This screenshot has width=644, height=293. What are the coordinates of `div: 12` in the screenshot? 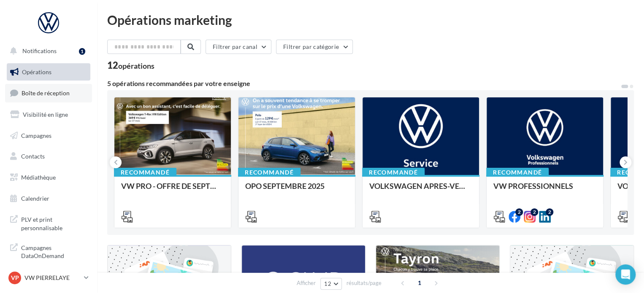 It's located at (131, 65).